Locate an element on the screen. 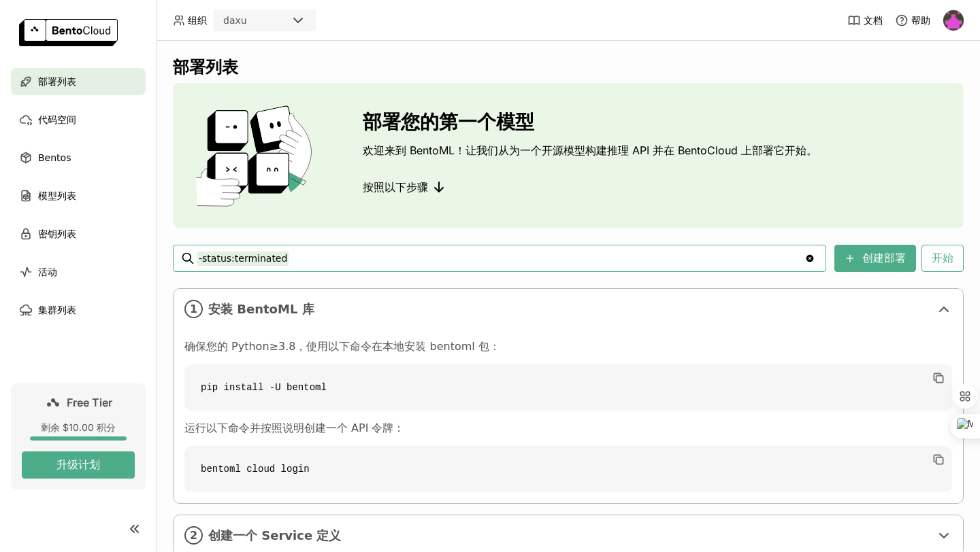 This screenshot has height=552, width=980. a: 模型列表 is located at coordinates (78, 196).